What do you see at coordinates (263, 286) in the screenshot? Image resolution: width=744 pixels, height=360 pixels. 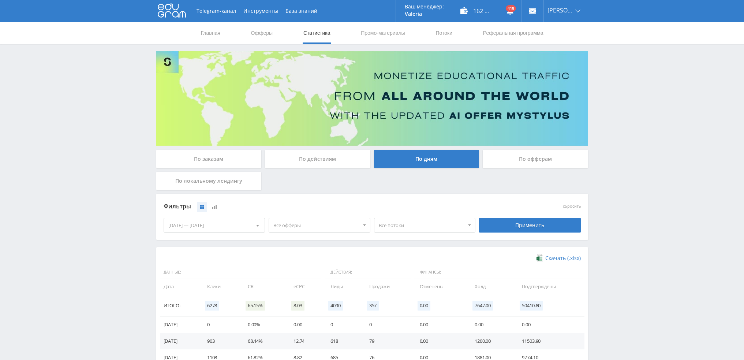 I see `td: CR` at bounding box center [263, 286].